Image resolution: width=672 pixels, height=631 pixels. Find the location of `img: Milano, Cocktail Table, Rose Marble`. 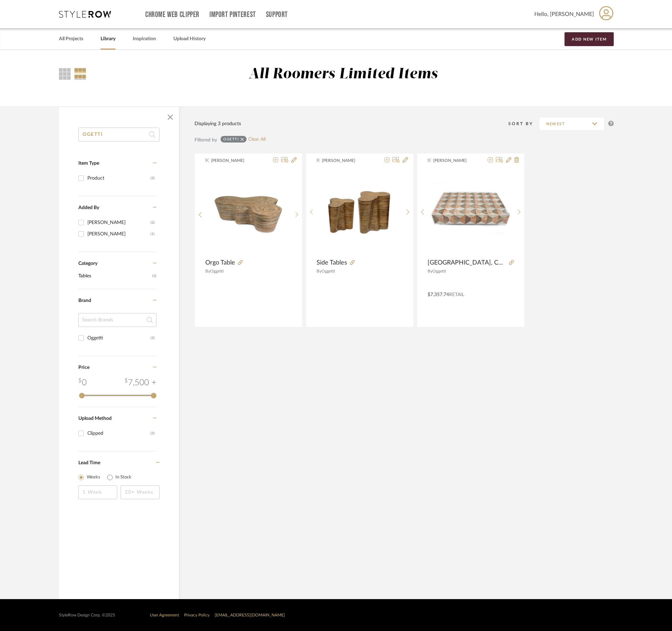

img: Milano, Cocktail Table, Rose Marble is located at coordinates (470, 212).